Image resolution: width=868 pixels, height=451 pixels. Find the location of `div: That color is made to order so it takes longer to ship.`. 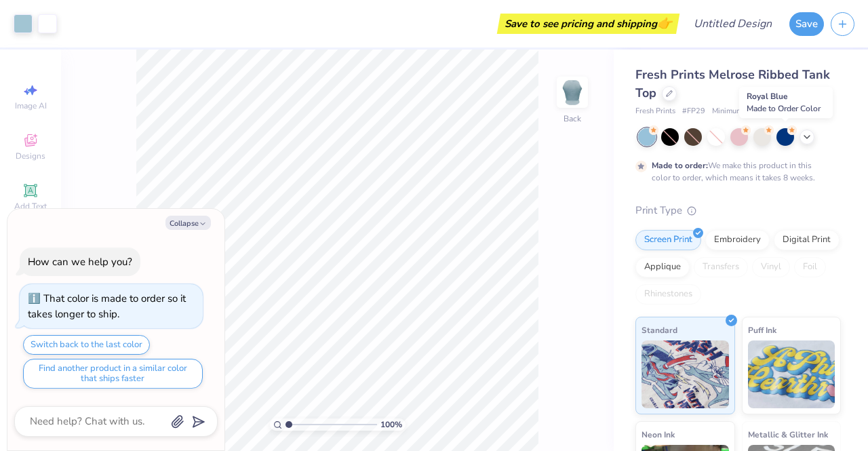

div: That color is made to order so it takes longer to ship. is located at coordinates (106, 306).